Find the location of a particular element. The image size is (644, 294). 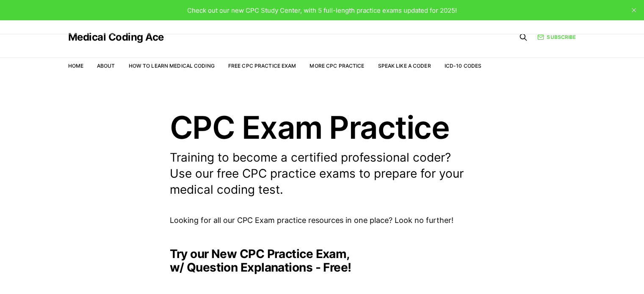

a: Home is located at coordinates (76, 66).